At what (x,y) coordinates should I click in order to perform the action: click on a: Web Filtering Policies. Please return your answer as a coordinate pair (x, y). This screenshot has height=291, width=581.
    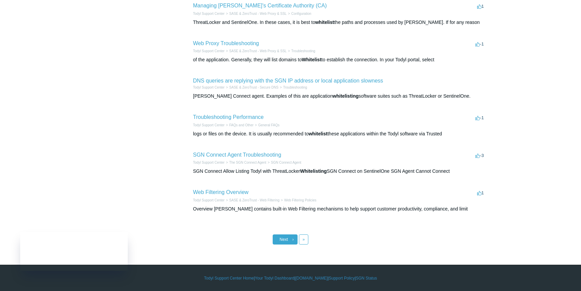
    Looking at the image, I should click on (300, 200).